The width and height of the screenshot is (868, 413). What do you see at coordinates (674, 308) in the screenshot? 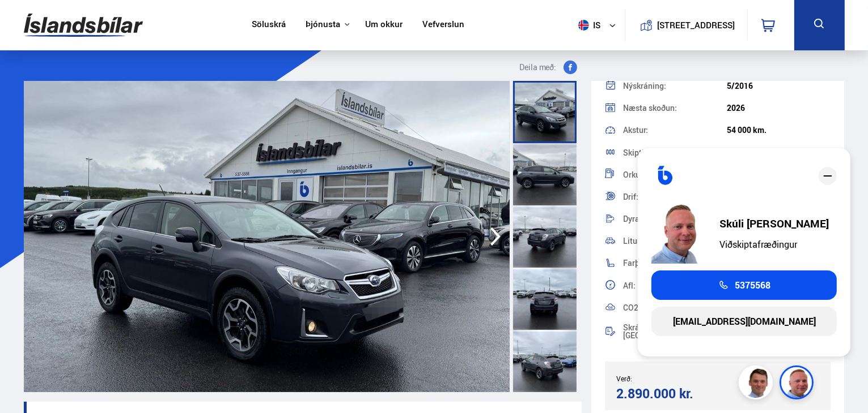
I see `div: CO2:` at bounding box center [674, 308].